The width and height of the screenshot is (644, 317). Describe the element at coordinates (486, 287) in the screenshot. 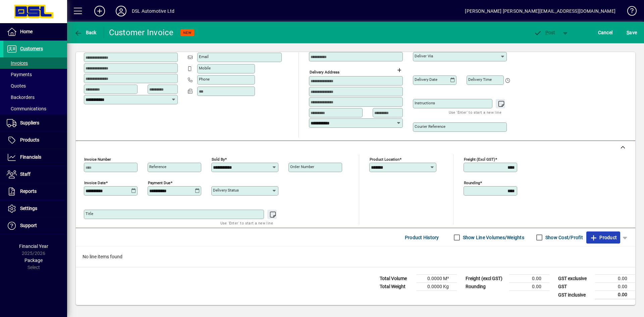

I see `td: Rounding` at that location.